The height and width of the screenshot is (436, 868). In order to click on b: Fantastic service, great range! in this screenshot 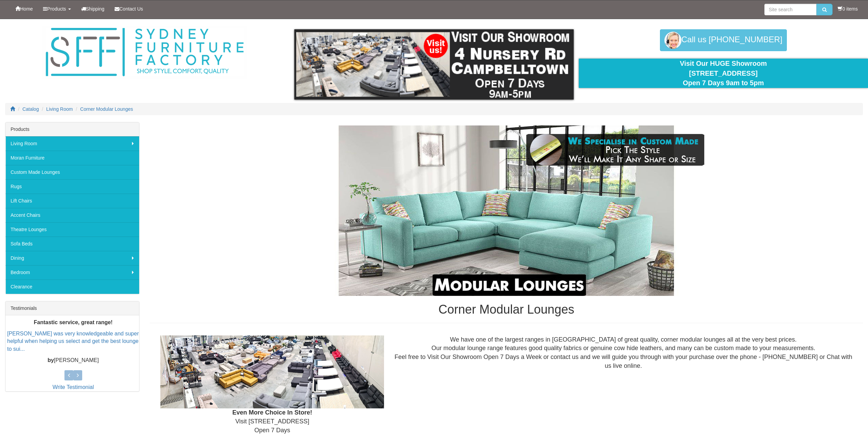, I will do `click(73, 322)`.